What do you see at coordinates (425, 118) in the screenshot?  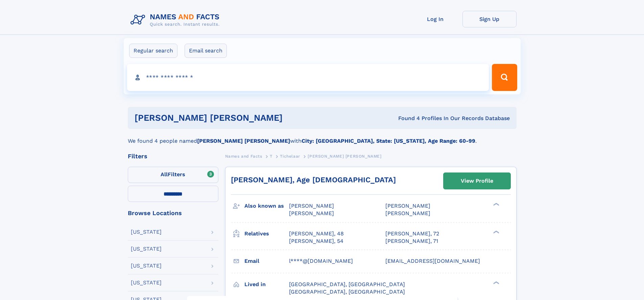 I see `div: Found 4 Profiles In Our Records Database` at bounding box center [425, 118].